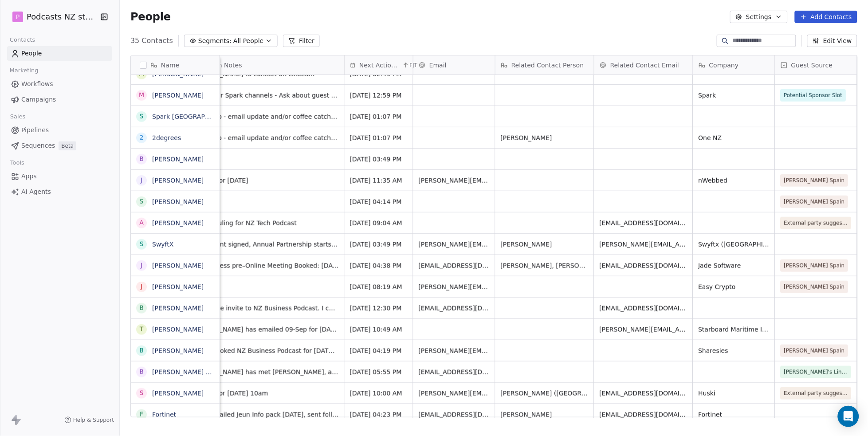 The image size is (868, 436). Describe the element at coordinates (734, 138) in the screenshot. I see `span: One NZ` at that location.